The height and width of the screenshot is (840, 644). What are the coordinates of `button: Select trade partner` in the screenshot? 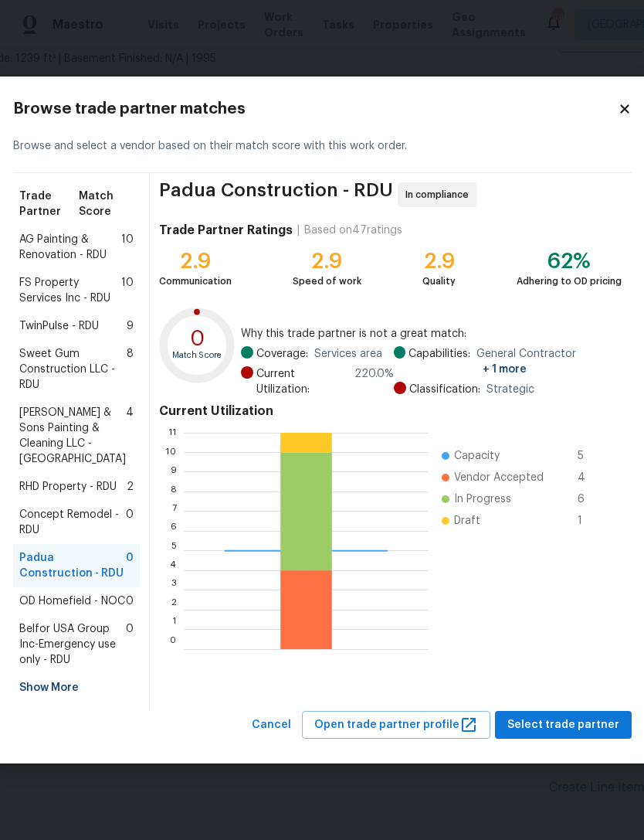 It's located at (563, 725).